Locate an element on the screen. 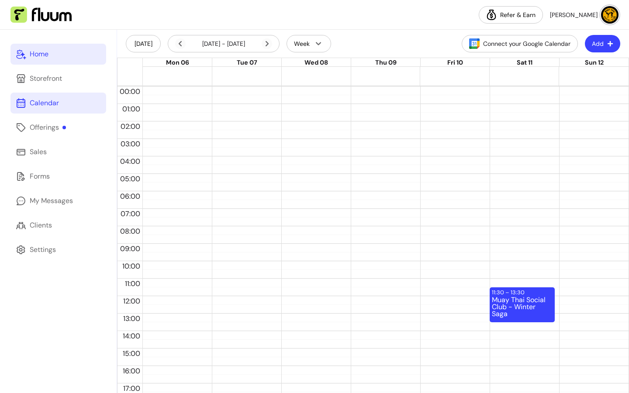 This screenshot has width=629, height=393. span: 05:00 is located at coordinates (130, 179).